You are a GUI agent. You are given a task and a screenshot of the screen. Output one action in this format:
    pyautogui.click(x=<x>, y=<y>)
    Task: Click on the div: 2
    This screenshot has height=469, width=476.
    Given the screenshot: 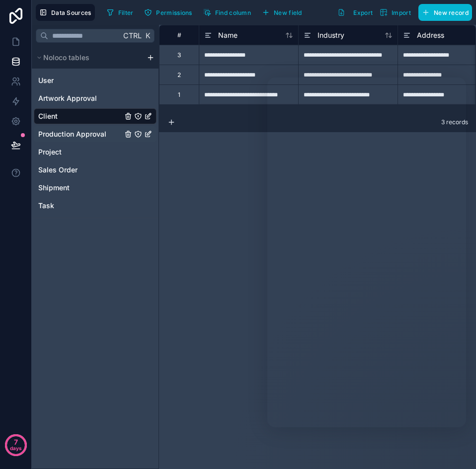 What is the action you would take?
    pyautogui.click(x=179, y=75)
    